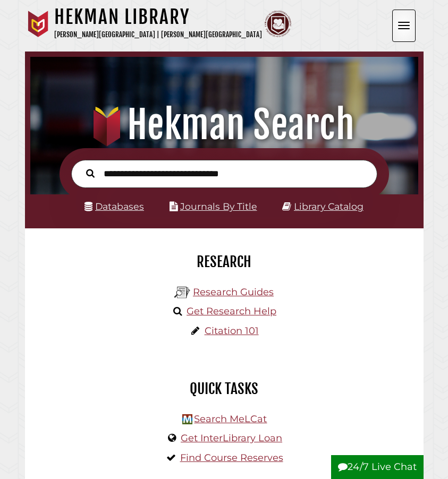 The width and height of the screenshot is (448, 479). Describe the element at coordinates (328, 206) in the screenshot. I see `a: Library Catalog` at that location.